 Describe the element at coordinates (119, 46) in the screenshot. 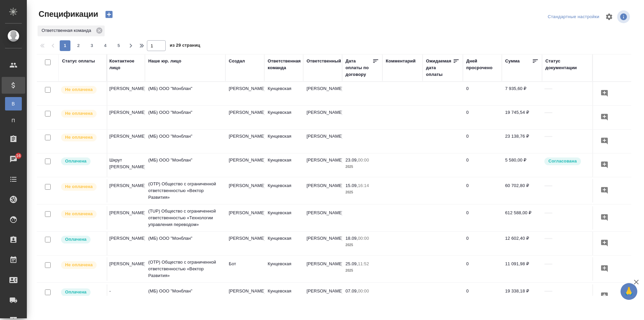

I see `button: 5` at that location.